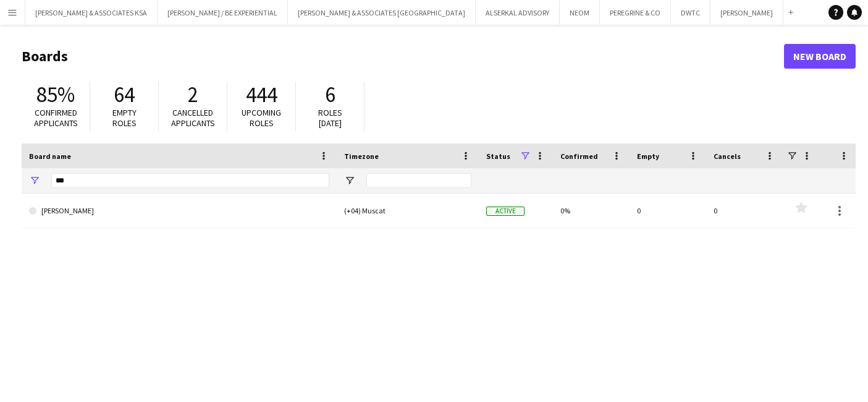 The width and height of the screenshot is (868, 402). What do you see at coordinates (192, 118) in the screenshot?
I see `span: Cancelled applicants` at bounding box center [192, 118].